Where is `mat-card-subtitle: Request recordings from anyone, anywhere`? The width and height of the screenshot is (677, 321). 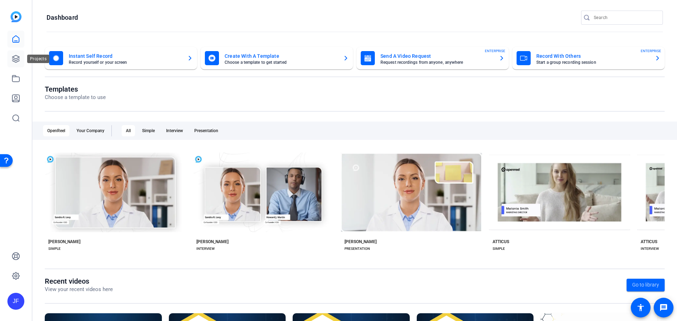
mat-card-subtitle: Request recordings from anyone, anywhere is located at coordinates (437, 62).